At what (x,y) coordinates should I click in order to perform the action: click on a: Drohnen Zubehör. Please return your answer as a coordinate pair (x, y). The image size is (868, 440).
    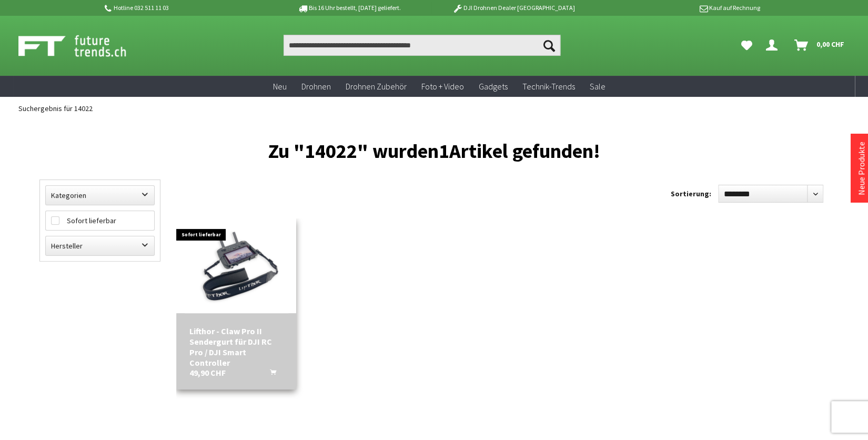
    Looking at the image, I should click on (376, 87).